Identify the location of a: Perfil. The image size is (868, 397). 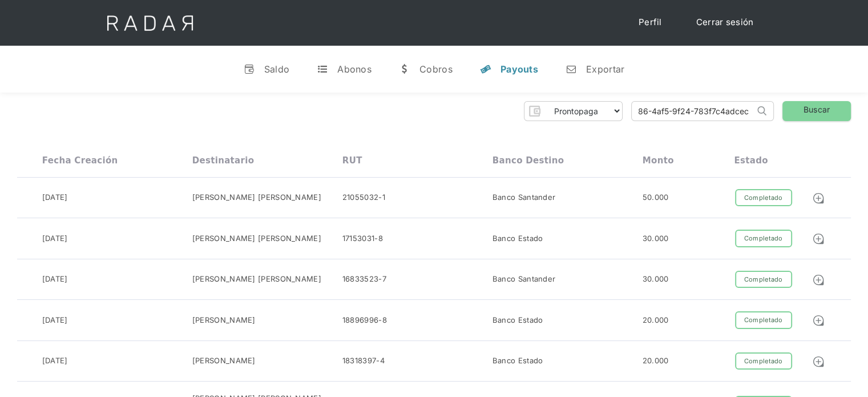
(650, 22).